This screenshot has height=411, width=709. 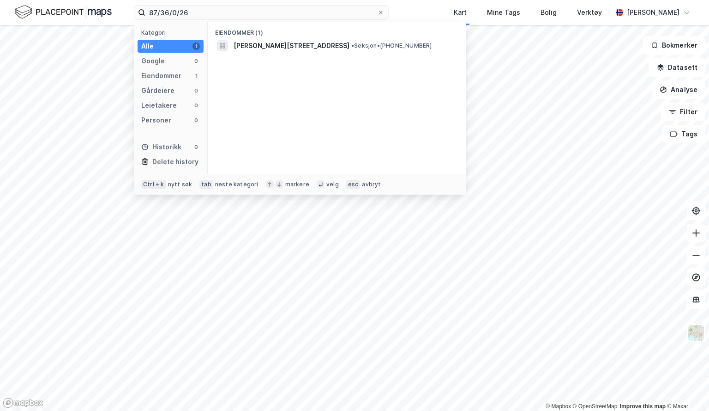 What do you see at coordinates (156, 120) in the screenshot?
I see `div: Personer` at bounding box center [156, 120].